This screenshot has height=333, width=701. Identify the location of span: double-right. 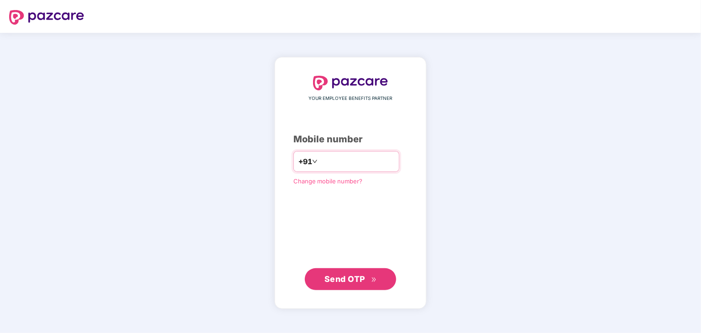
(374, 280).